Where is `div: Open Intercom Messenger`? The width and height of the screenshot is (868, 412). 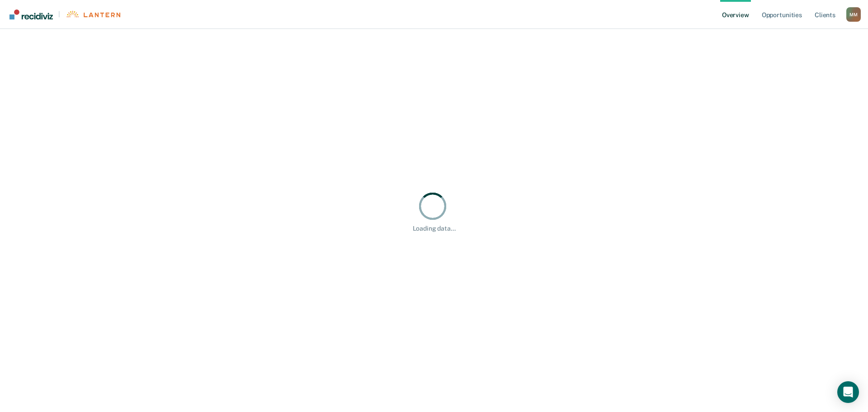 div: Open Intercom Messenger is located at coordinates (848, 392).